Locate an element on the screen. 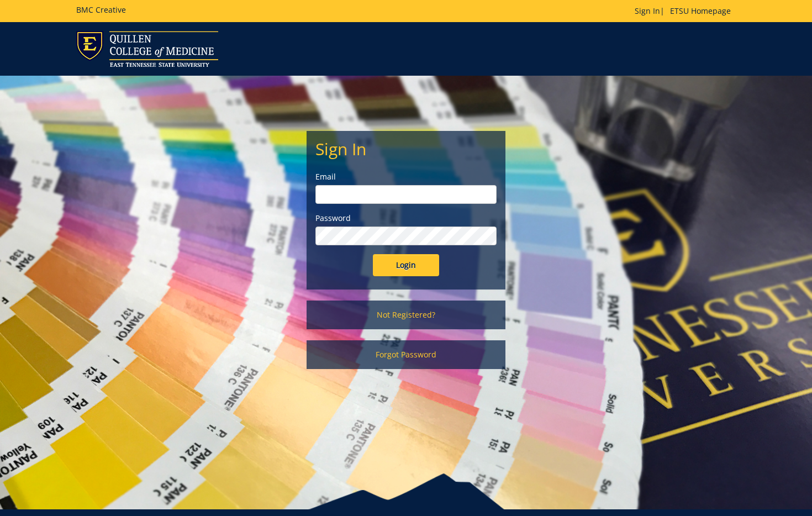  a: ETSU Homepage is located at coordinates (700, 11).